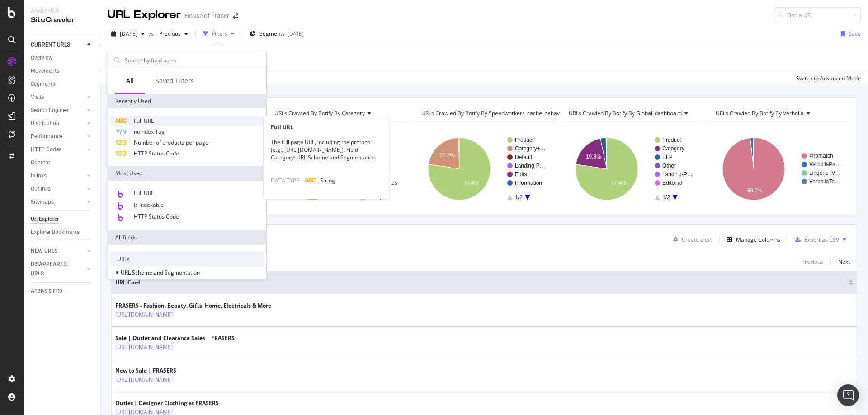 This screenshot has width=868, height=415. What do you see at coordinates (812, 261) in the screenshot?
I see `div: Previous` at bounding box center [812, 261].